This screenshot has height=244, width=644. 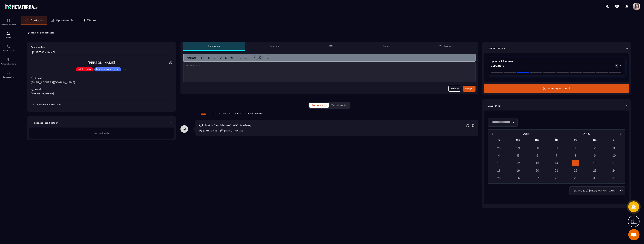 I want to click on div: 23, so click(x=595, y=171).